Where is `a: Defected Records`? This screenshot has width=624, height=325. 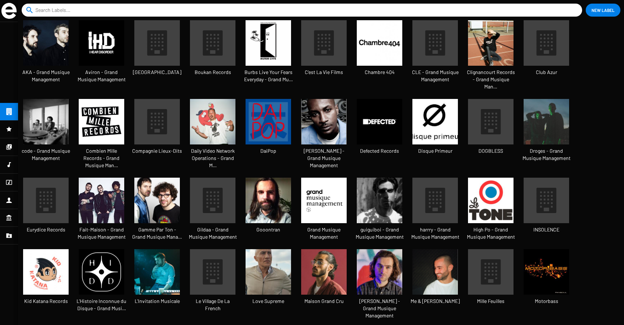 a: Defected Records is located at coordinates (379, 131).